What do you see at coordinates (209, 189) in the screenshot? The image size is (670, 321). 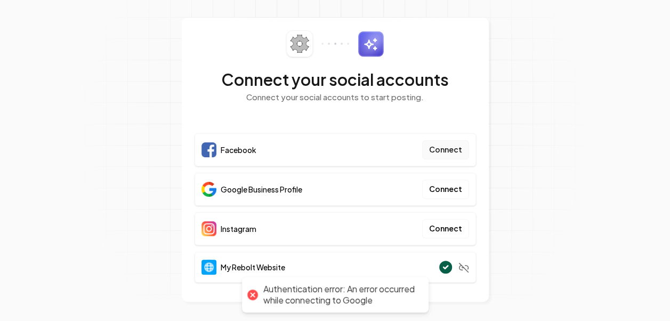 I see `img: Google` at bounding box center [209, 189].